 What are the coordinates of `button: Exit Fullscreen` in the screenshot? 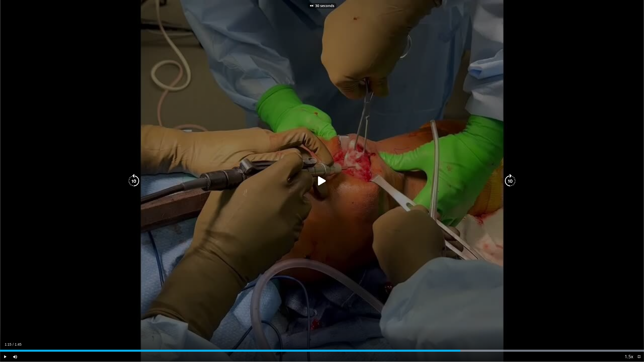 It's located at (639, 357).